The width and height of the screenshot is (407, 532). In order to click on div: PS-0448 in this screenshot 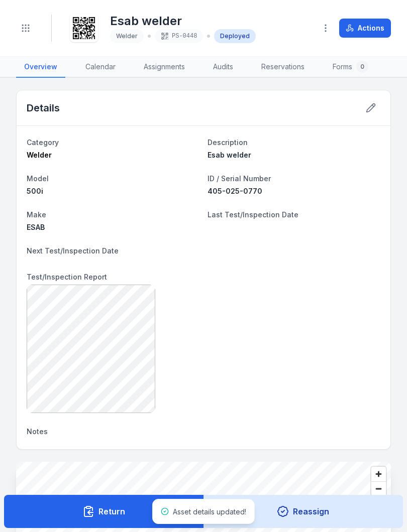, I will do `click(179, 36)`.